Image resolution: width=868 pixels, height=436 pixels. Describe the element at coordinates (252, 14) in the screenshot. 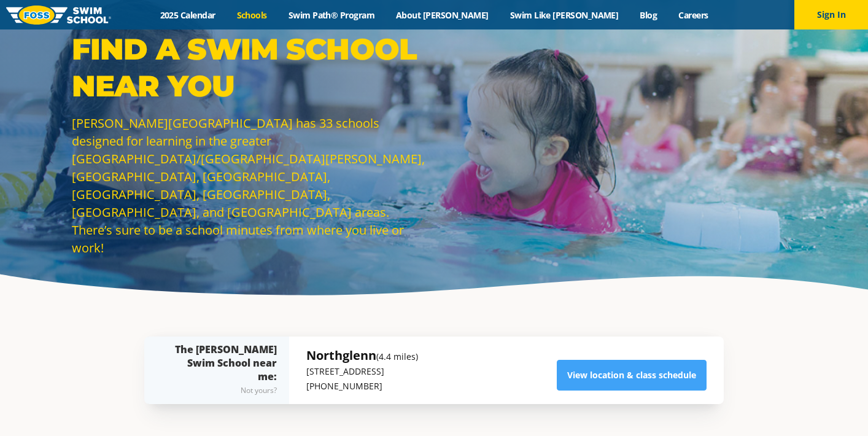

I see `a: Schools` at that location.